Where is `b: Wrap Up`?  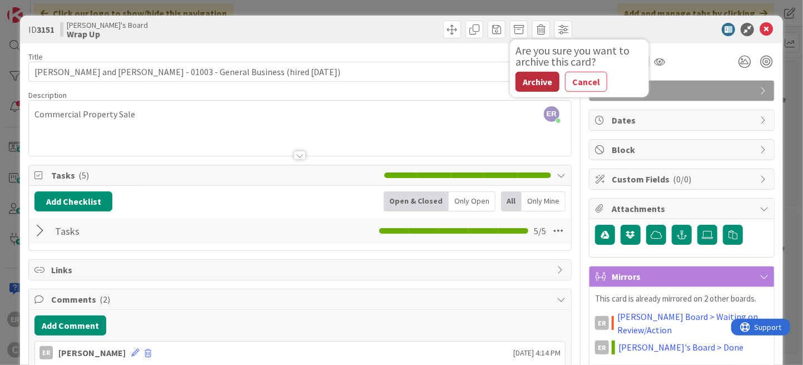 b: Wrap Up is located at coordinates (107, 34).